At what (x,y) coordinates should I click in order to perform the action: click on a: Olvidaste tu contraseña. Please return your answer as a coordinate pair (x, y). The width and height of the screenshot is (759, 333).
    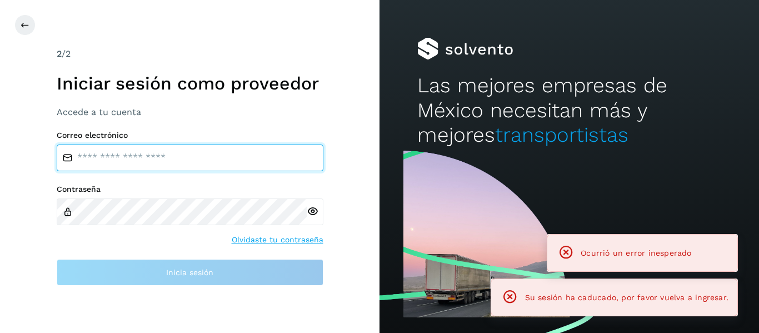
    Looking at the image, I should click on (277, 240).